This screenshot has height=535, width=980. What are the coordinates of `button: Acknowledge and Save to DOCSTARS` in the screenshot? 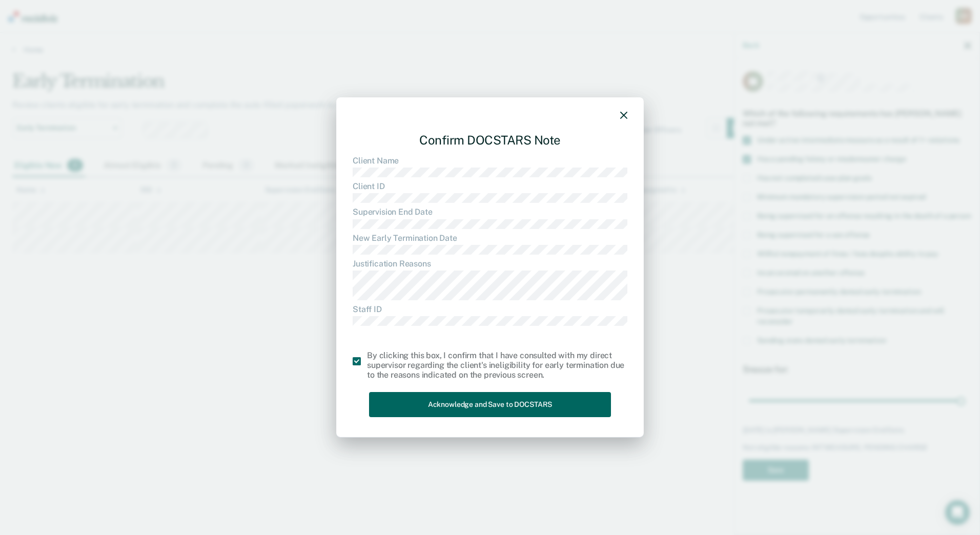 It's located at (490, 404).